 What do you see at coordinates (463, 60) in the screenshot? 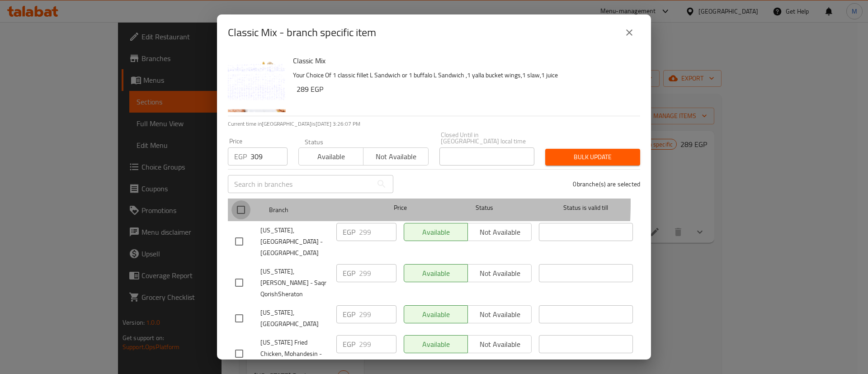
I see `h6: Classic Mix` at bounding box center [463, 60].